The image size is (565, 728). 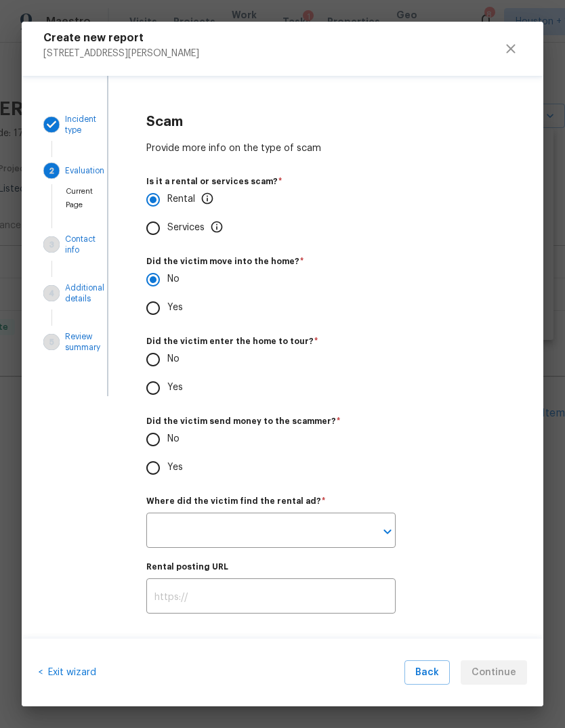 I want to click on p: Rental, so click(x=191, y=199).